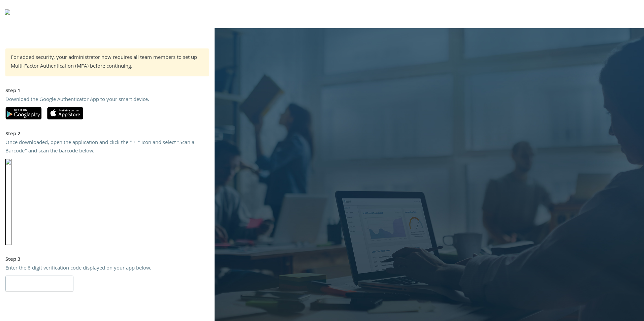 Image resolution: width=644 pixels, height=321 pixels. Describe the element at coordinates (24, 113) in the screenshot. I see `img: google-play.svg` at that location.